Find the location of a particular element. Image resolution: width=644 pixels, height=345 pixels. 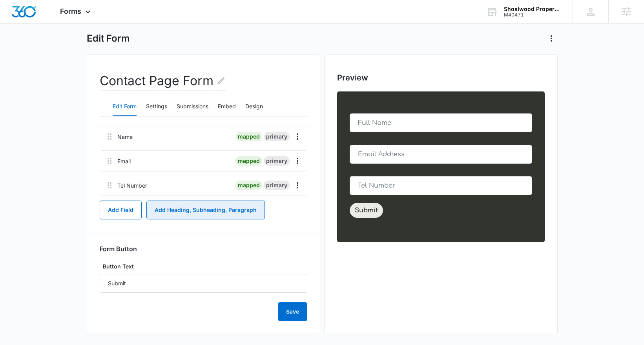

label: Button Text is located at coordinates (204, 266).